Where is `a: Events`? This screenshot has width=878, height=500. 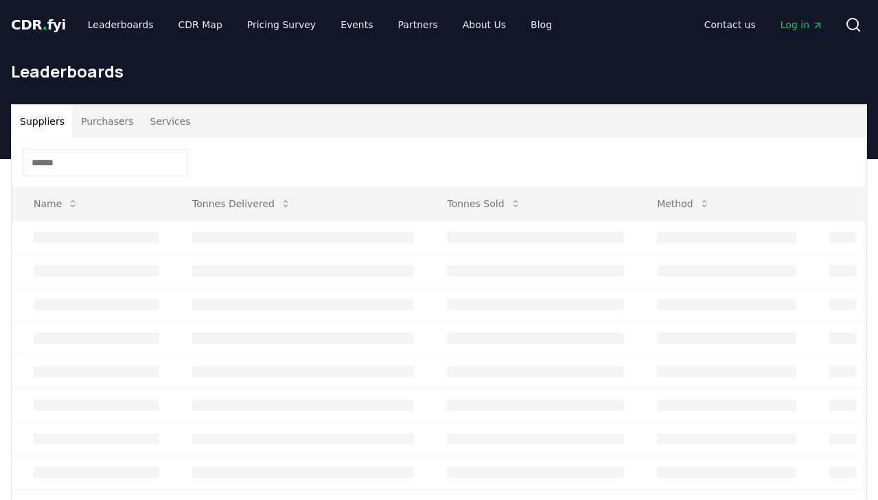 a: Events is located at coordinates (356, 25).